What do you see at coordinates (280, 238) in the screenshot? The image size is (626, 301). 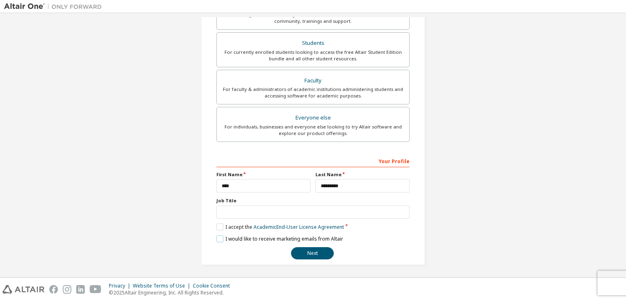 I see `label: I would like to receive marketing emails from Altair` at bounding box center [280, 238].